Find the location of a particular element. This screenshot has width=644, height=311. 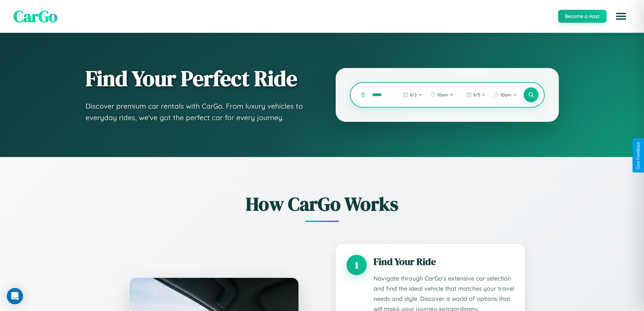

div: 1 is located at coordinates (356, 265).